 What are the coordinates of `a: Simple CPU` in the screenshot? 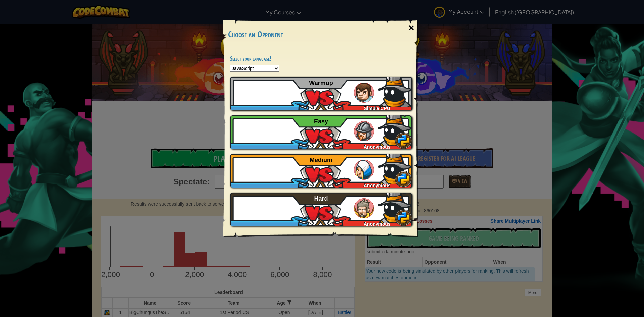 It's located at (321, 94).